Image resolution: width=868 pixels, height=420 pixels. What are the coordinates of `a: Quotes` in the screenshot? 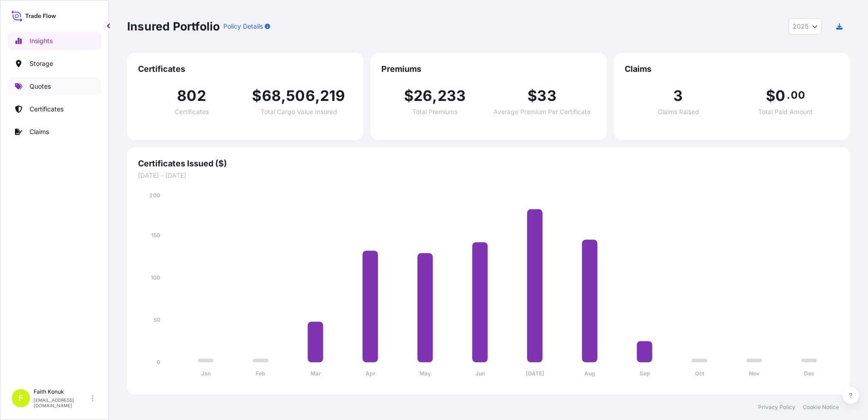 It's located at (55, 87).